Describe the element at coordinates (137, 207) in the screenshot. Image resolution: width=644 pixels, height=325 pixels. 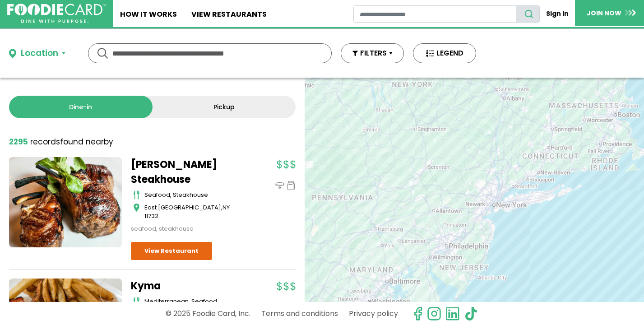
I see `img: map_icon.svg` at that location.